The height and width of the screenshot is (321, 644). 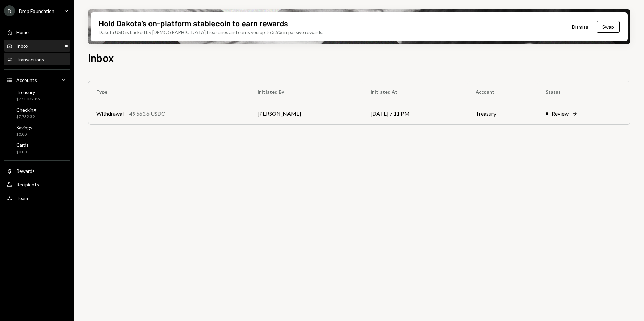 I want to click on th: Initiated By, so click(x=306, y=92).